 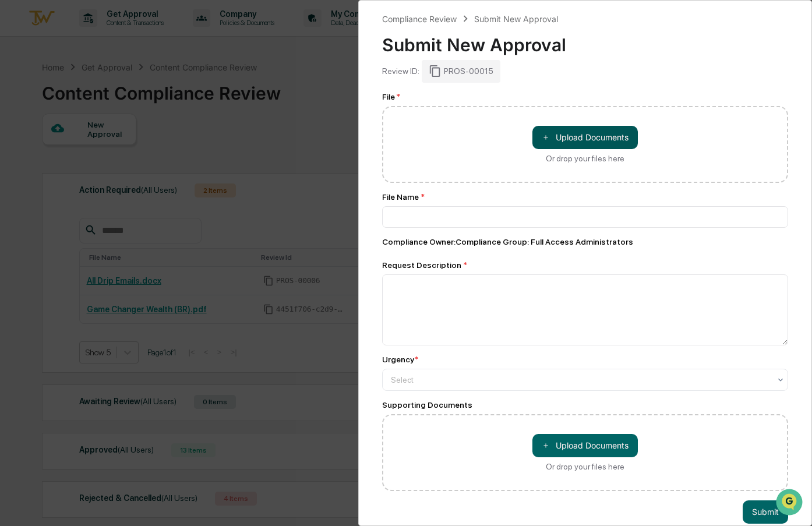 What do you see at coordinates (48, 175) in the screenshot?
I see `span: Data Lookup` at bounding box center [48, 175].